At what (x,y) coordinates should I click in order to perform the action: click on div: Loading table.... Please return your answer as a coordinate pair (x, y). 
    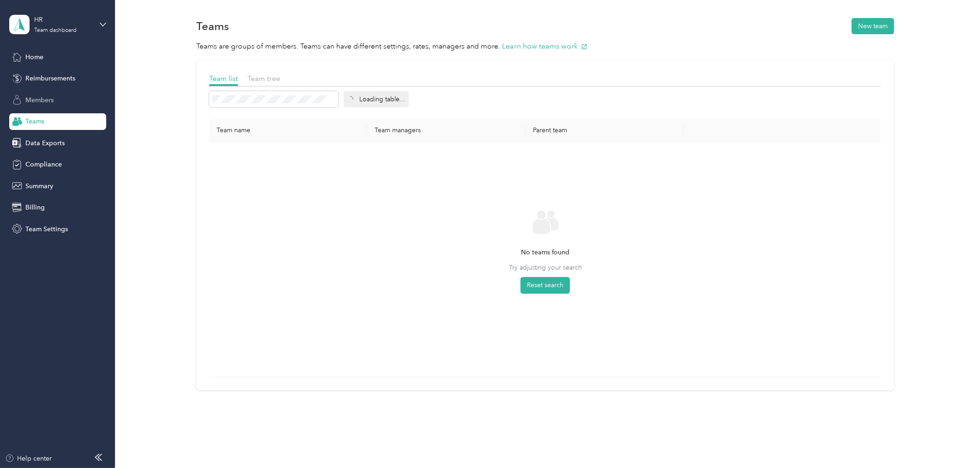
    Looking at the image, I should click on (376, 99).